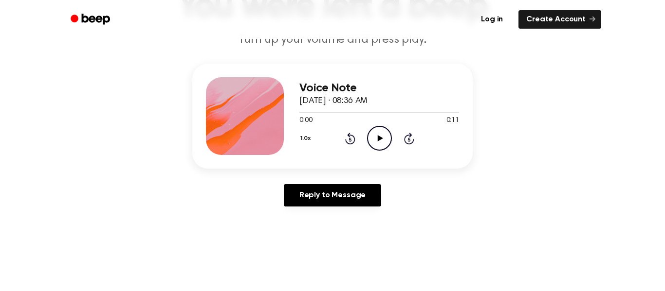  Describe the element at coordinates (306, 121) in the screenshot. I see `span: 0:00` at that location.